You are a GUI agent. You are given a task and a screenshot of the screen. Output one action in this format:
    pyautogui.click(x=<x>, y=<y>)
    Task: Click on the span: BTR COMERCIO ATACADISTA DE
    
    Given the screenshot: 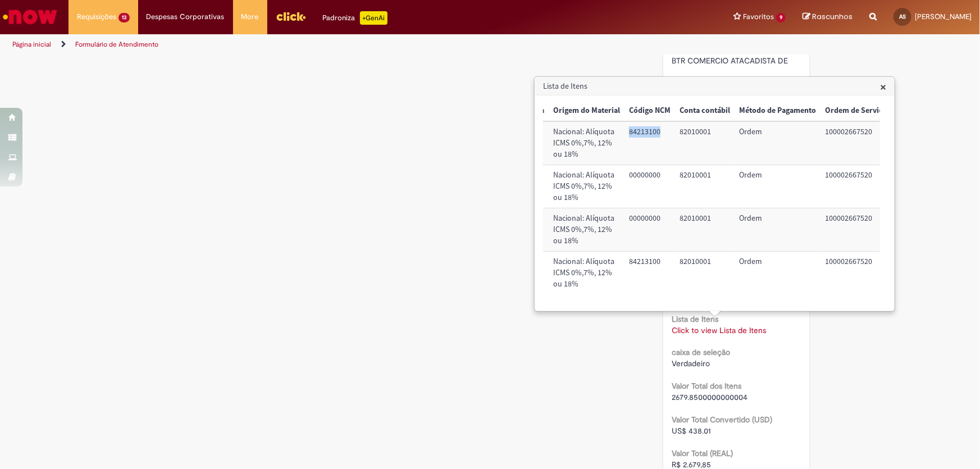 What is the action you would take?
    pyautogui.click(x=730, y=61)
    